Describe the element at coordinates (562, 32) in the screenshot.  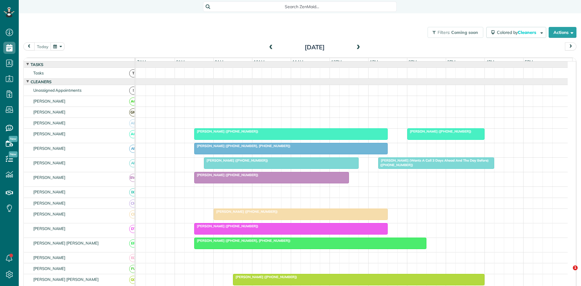
I see `button: Actions` at that location.